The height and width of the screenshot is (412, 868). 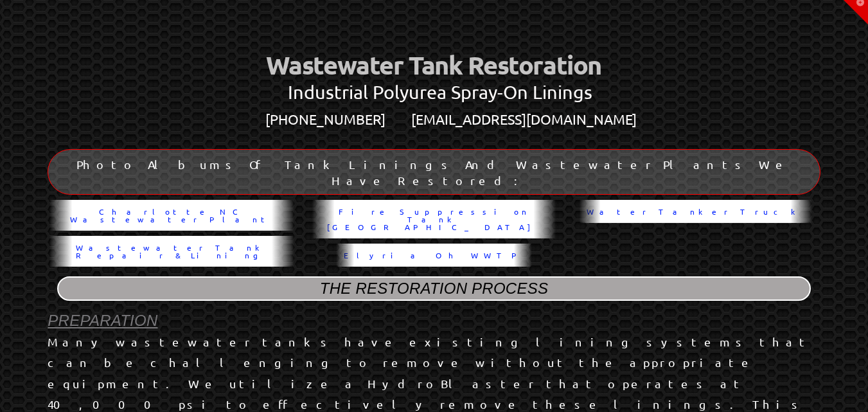 I want to click on a: Elyria Oh WWTP, so click(x=434, y=255).